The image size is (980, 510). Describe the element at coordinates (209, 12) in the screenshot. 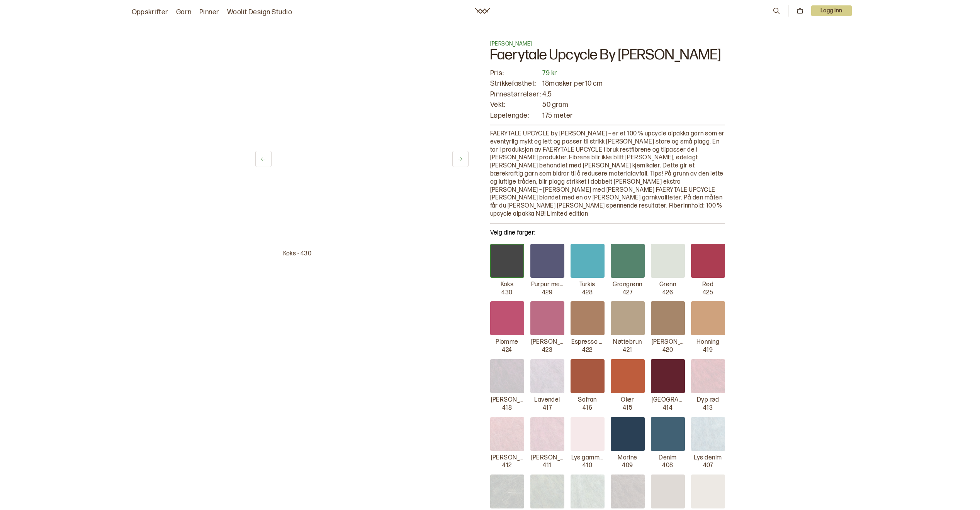

I see `a: Pinner` at that location.